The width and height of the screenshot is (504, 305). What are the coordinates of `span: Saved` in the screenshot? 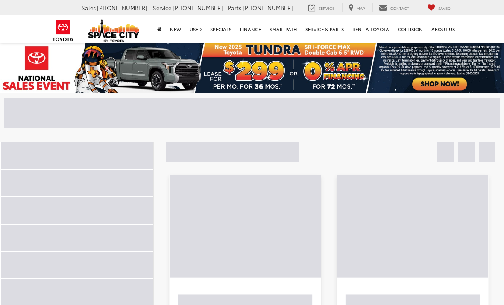 It's located at (444, 8).